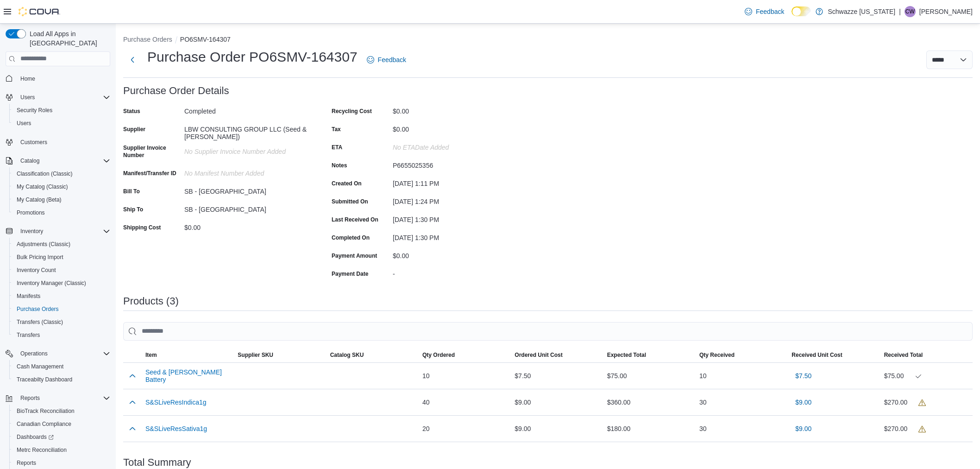 The width and height of the screenshot is (980, 469). What do you see at coordinates (62, 283) in the screenshot?
I see `span: Inventory Manager (Classic)` at bounding box center [62, 283].